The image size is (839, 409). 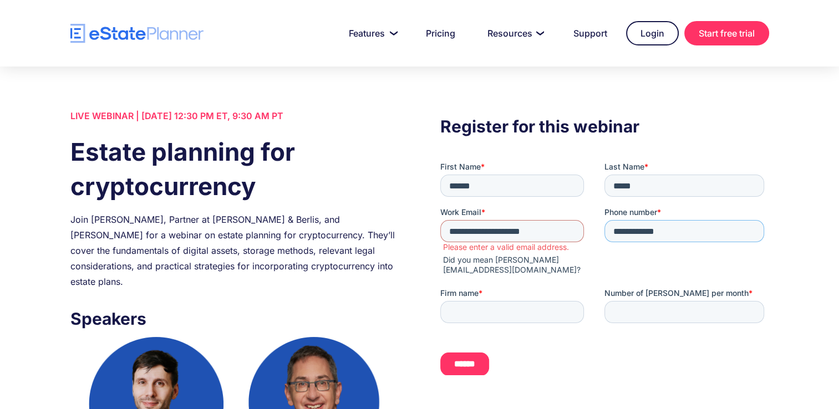 I want to click on a: home, so click(x=137, y=33).